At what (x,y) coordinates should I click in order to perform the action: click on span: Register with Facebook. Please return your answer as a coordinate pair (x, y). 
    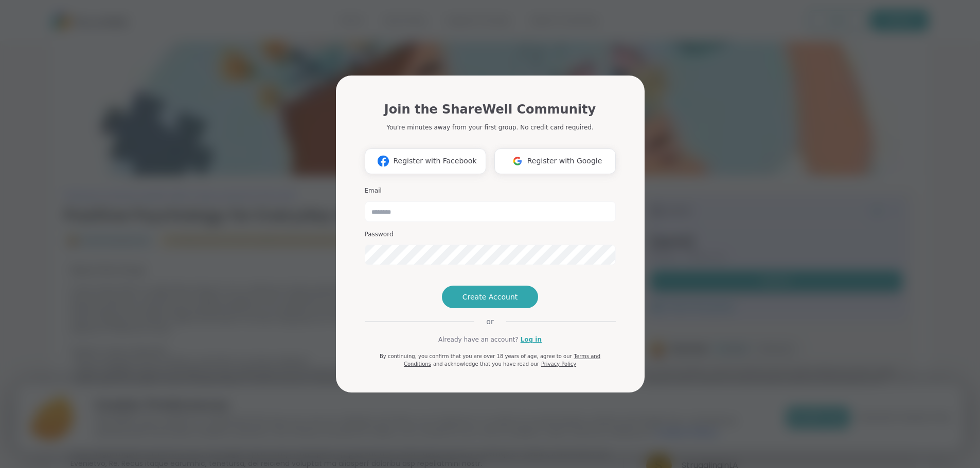
    Looking at the image, I should click on (435, 161).